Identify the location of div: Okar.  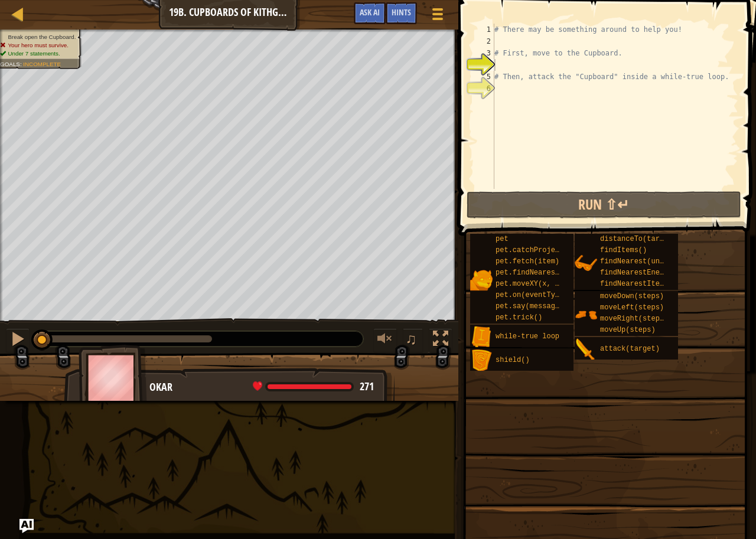
(265, 388).